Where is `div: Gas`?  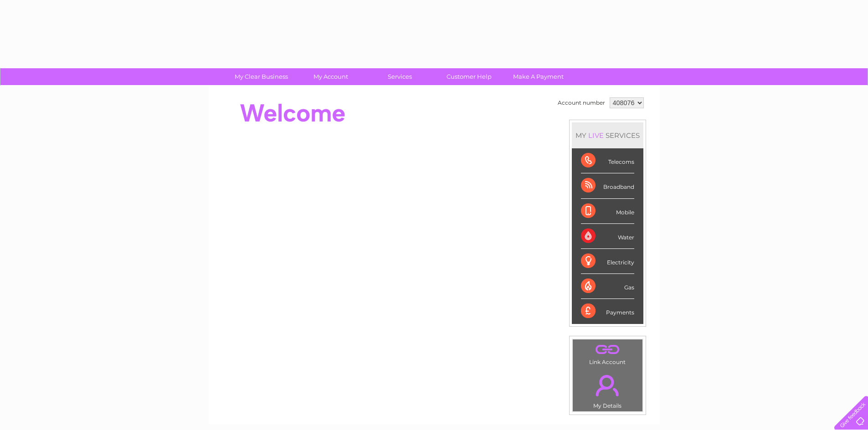
div: Gas is located at coordinates (607, 286).